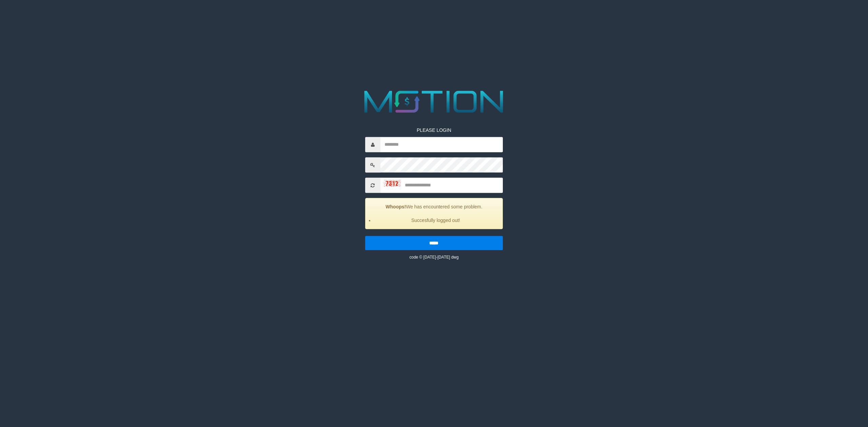 The image size is (868, 427). Describe the element at coordinates (434, 214) in the screenshot. I see `div: We has encountered some problem.` at that location.